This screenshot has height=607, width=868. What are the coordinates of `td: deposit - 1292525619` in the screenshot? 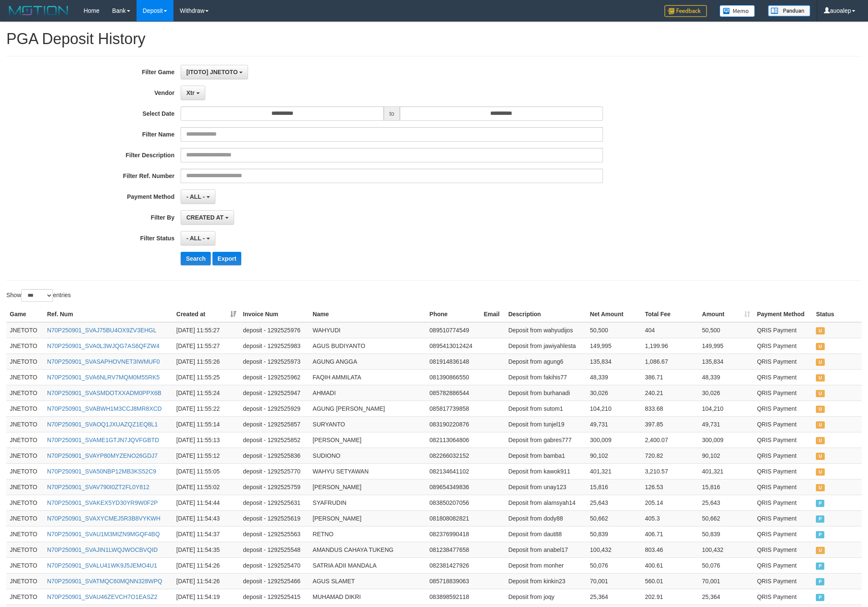 It's located at (274, 519).